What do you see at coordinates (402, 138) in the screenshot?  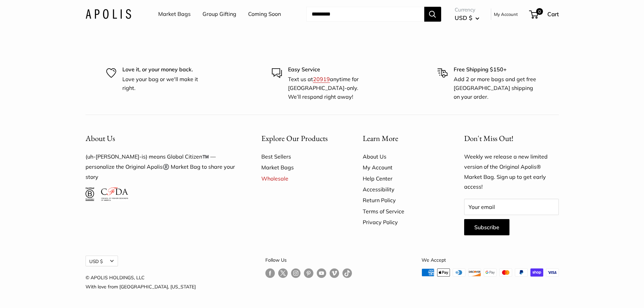 I see `button: Learn More` at bounding box center [402, 138].